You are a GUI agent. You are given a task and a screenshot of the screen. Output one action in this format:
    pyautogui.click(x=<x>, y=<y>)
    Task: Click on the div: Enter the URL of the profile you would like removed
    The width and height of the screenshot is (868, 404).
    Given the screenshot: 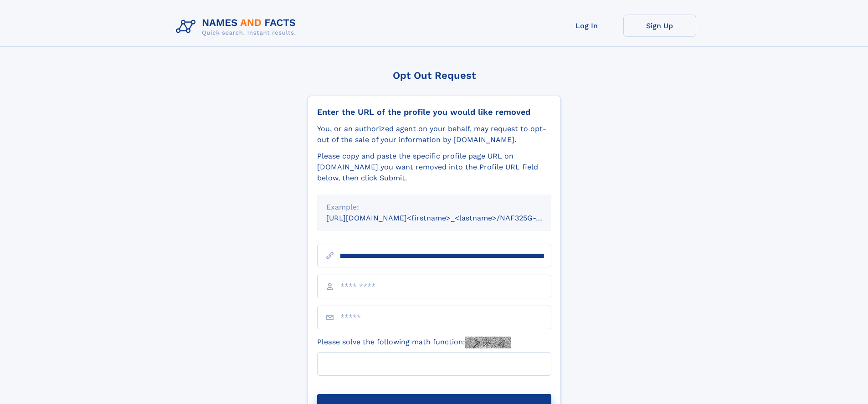 What is the action you would take?
    pyautogui.click(x=434, y=112)
    